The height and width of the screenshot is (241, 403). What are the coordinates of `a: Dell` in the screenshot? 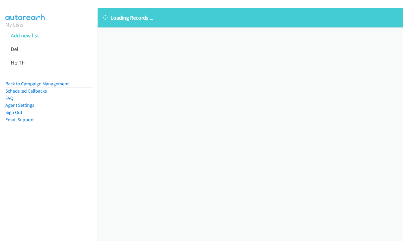 It's located at (15, 49).